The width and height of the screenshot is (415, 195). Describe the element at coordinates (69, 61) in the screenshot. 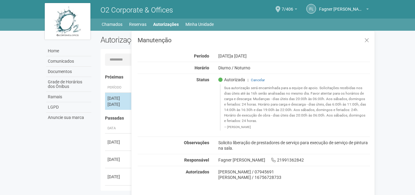

I see `a: Comunicados` at that location.